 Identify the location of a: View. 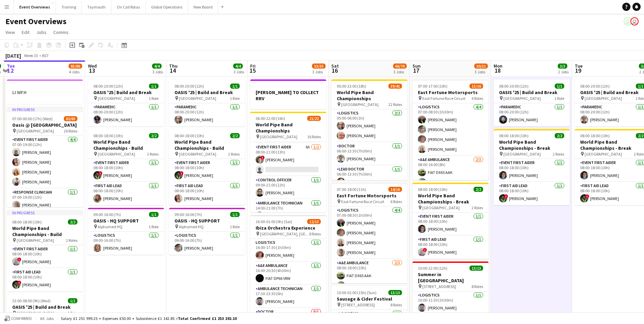
(10, 32).